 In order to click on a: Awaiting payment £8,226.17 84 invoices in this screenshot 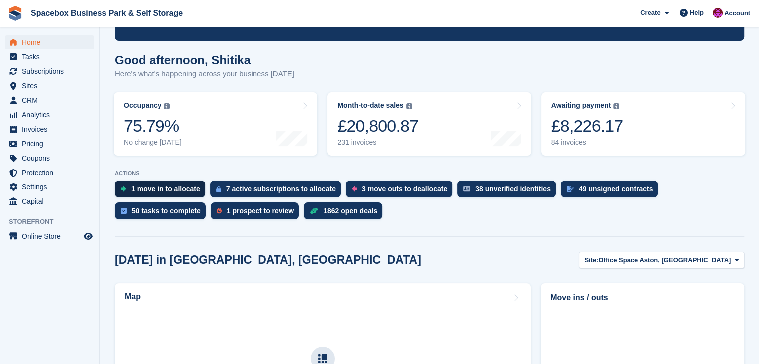, I will do `click(643, 124)`.